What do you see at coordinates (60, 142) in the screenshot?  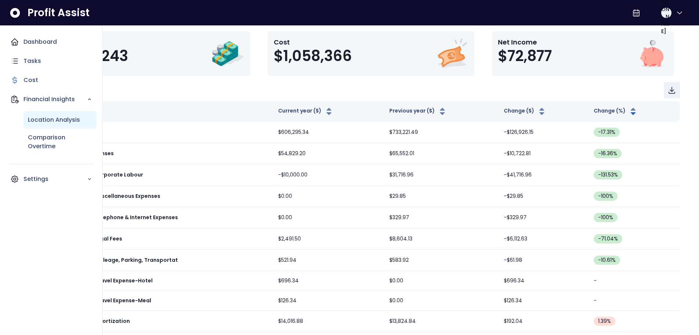 I see `p: Comparison Overtime` at bounding box center [60, 142].